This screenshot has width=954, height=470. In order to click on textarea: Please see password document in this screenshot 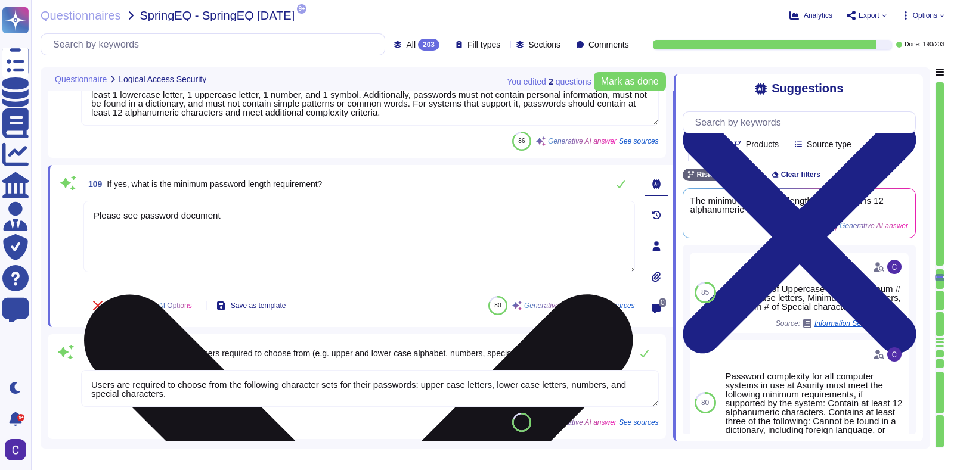, I will do `click(359, 237)`.